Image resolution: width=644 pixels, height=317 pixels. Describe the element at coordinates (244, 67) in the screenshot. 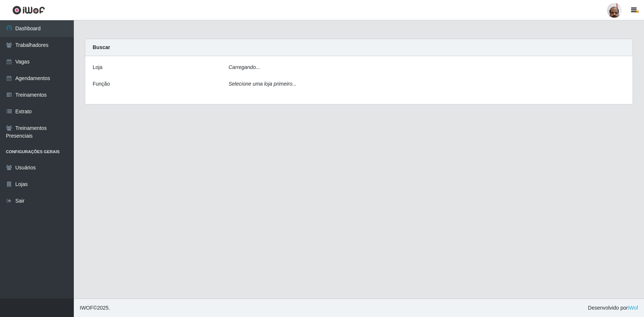

I see `i: Carregando...` at that location.